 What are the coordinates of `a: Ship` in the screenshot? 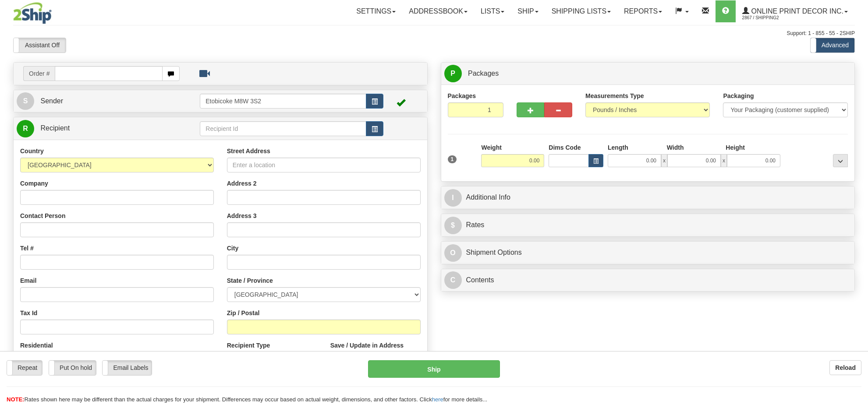 It's located at (527, 11).